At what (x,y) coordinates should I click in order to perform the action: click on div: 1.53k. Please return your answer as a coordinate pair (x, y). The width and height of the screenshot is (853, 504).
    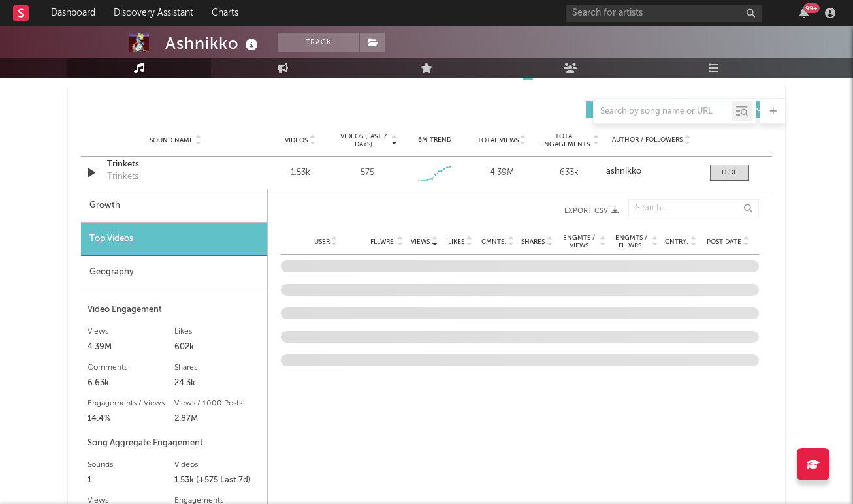
    Looking at the image, I should click on (300, 173).